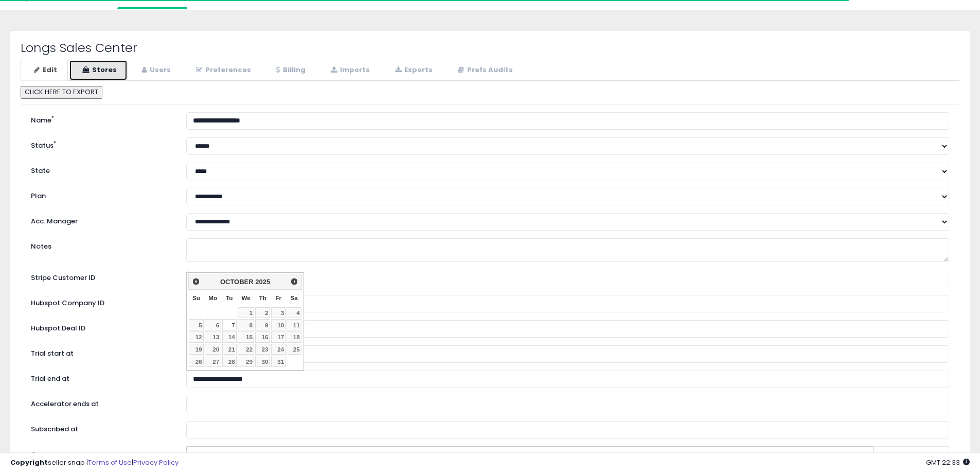  I want to click on span: Next, so click(294, 282).